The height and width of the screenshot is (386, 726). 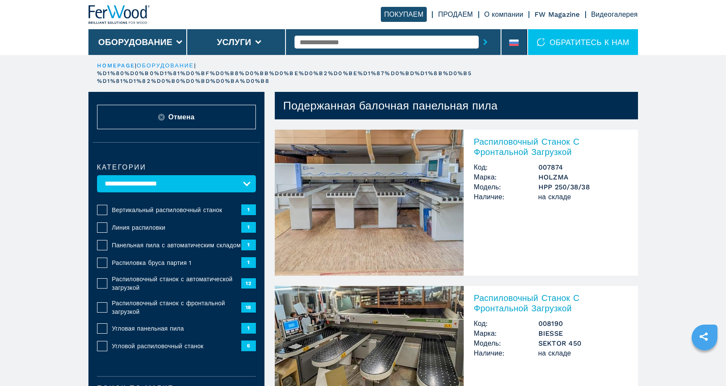 What do you see at coordinates (249, 283) in the screenshot?
I see `span: 12` at bounding box center [249, 283].